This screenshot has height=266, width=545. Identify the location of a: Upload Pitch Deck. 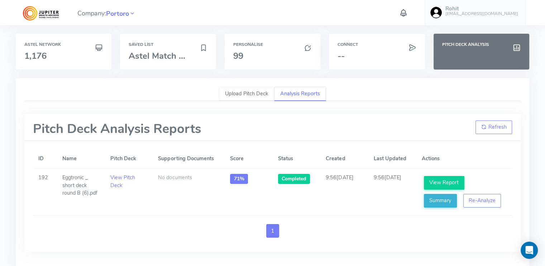
(247, 94).